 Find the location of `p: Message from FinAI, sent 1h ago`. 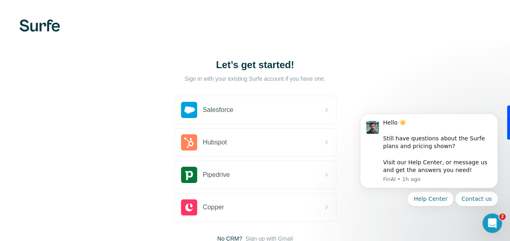

p: Message from FinAI, sent 1h ago is located at coordinates (90, 75).